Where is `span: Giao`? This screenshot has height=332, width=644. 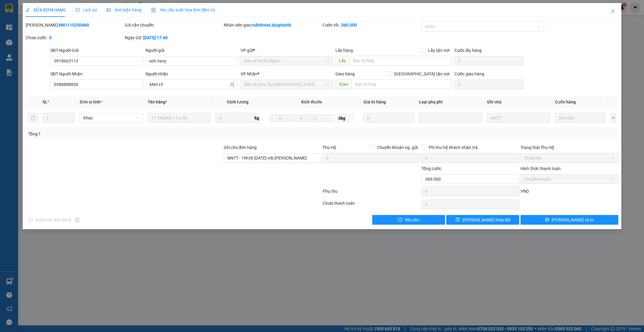
span: Giao is located at coordinates (343, 84).